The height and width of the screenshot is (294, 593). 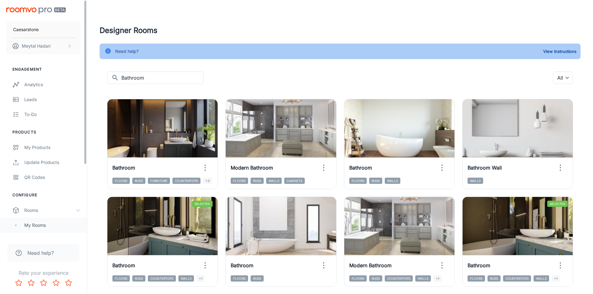 What do you see at coordinates (559, 51) in the screenshot?
I see `button: View Instructions` at bounding box center [559, 51].